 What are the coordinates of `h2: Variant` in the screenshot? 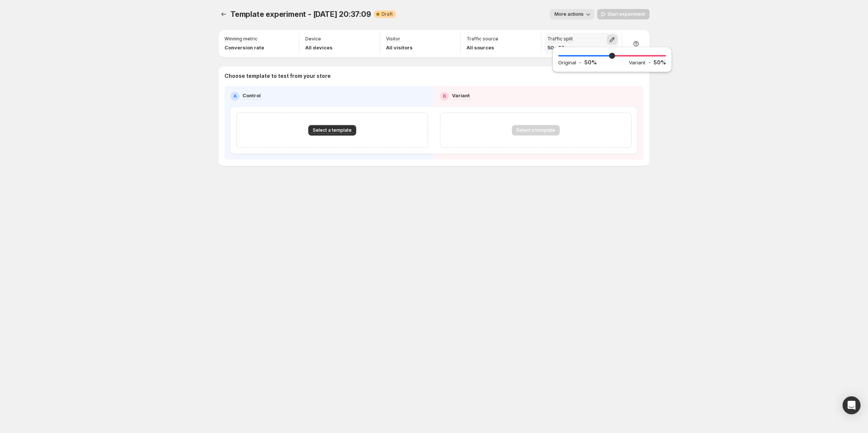 It's located at (637, 63).